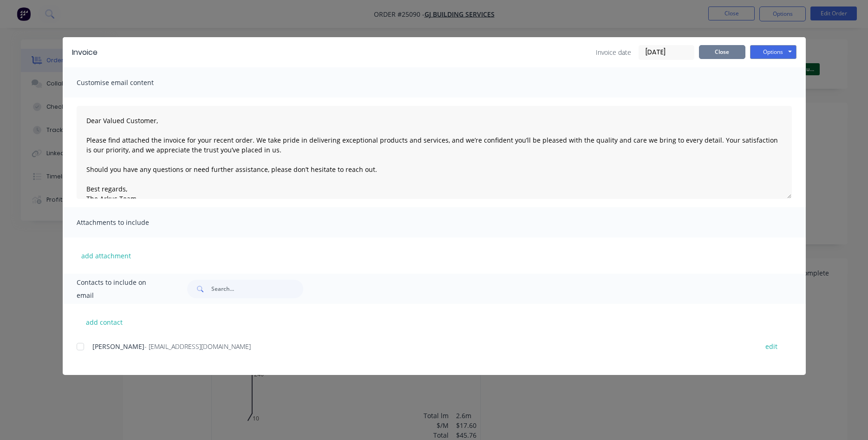 The height and width of the screenshot is (440, 868). What do you see at coordinates (772, 346) in the screenshot?
I see `button: edit` at bounding box center [772, 346].